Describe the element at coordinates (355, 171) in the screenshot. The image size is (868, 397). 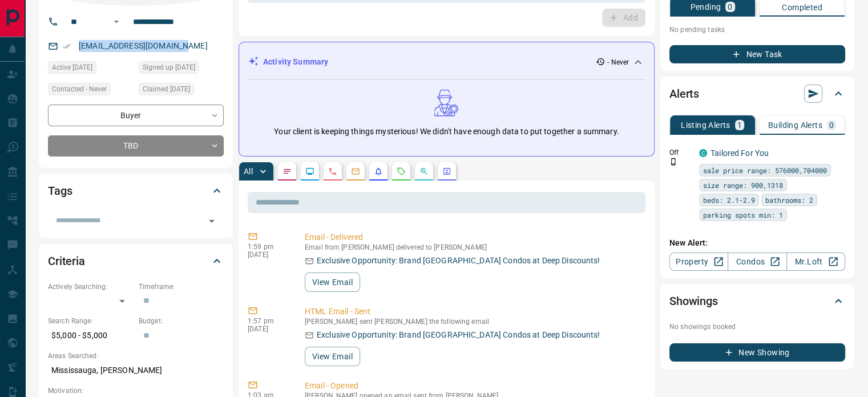
I see `svg: Emails` at that location.